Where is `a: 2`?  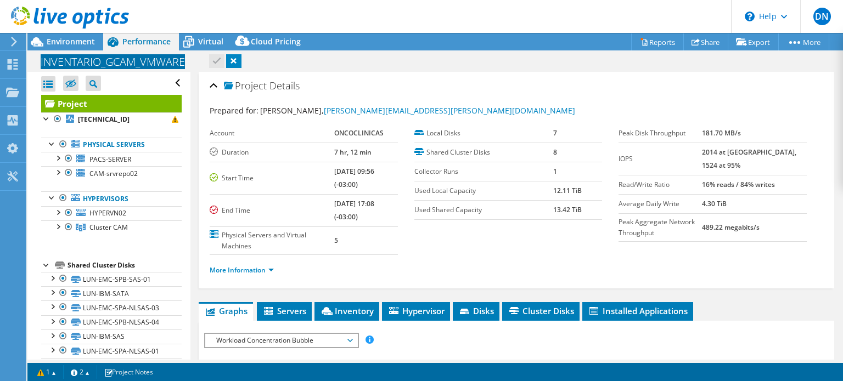
a: 2 is located at coordinates (80, 372).